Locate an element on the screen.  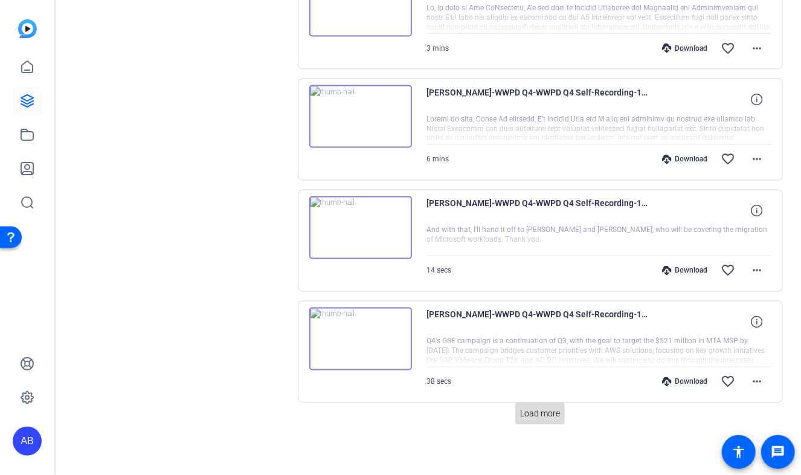
img: blue-gradient.svg is located at coordinates (27, 28).